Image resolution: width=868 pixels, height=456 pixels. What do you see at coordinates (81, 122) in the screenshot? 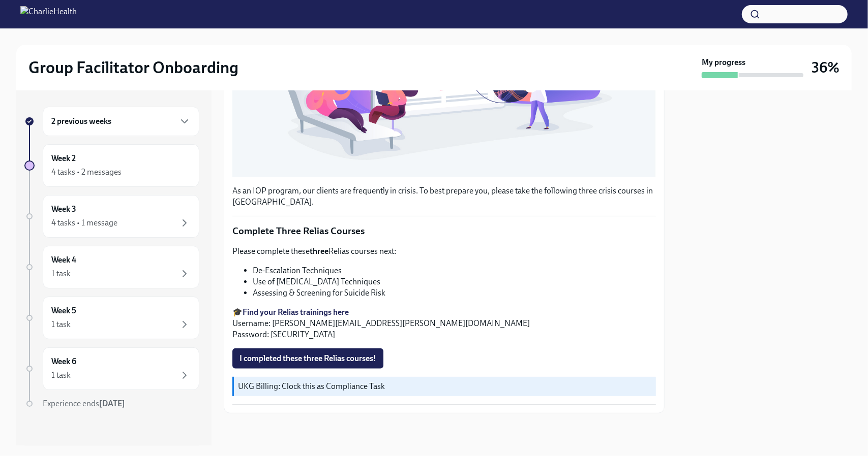
I see `h6: 2 previous weeks` at bounding box center [81, 122].